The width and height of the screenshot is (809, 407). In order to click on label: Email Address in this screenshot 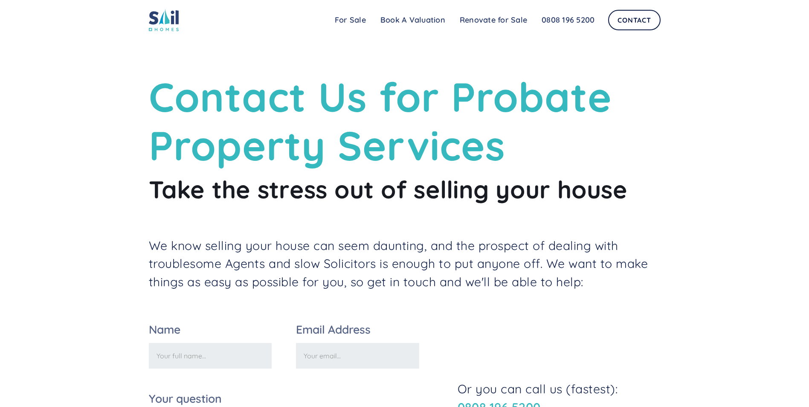, I will do `click(357, 329)`.